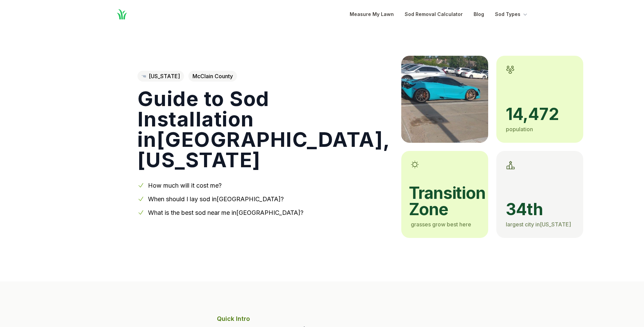 This screenshot has height=327, width=644. What do you see at coordinates (185, 185) in the screenshot?
I see `a: How much will it cost me?` at bounding box center [185, 185].